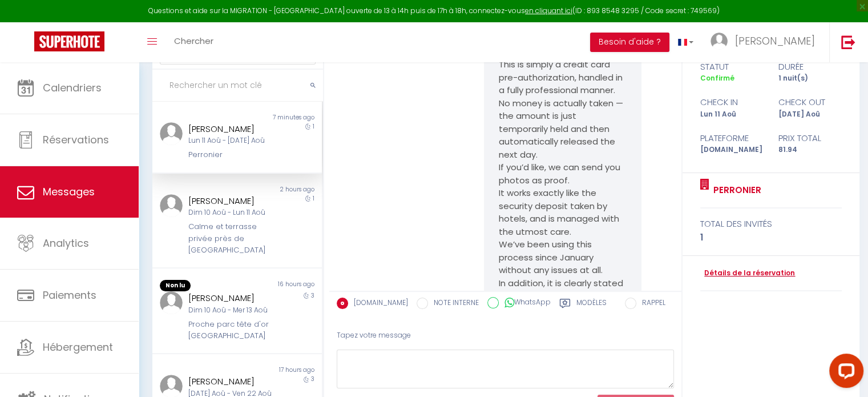 The image size is (868, 397). Describe the element at coordinates (731, 114) in the screenshot. I see `div: Lun 11 Aoû` at that location.